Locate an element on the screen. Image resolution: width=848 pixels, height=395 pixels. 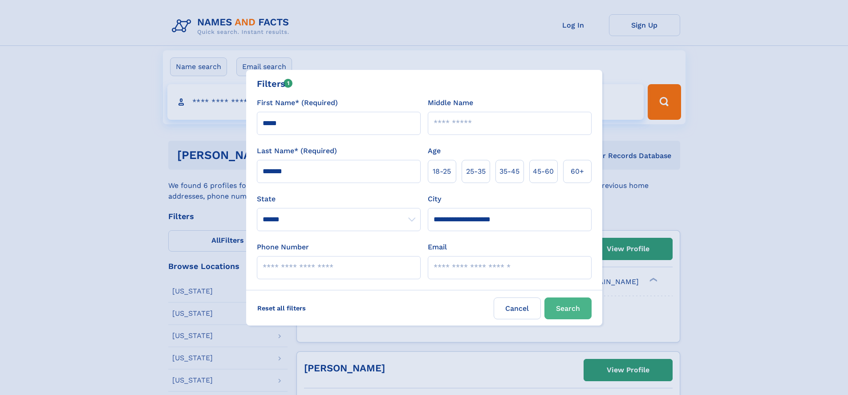
label: First Name* (Required) is located at coordinates (297, 103).